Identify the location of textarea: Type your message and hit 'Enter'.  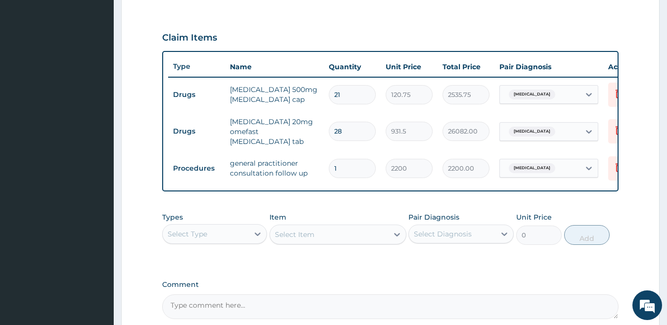
(96, 235).